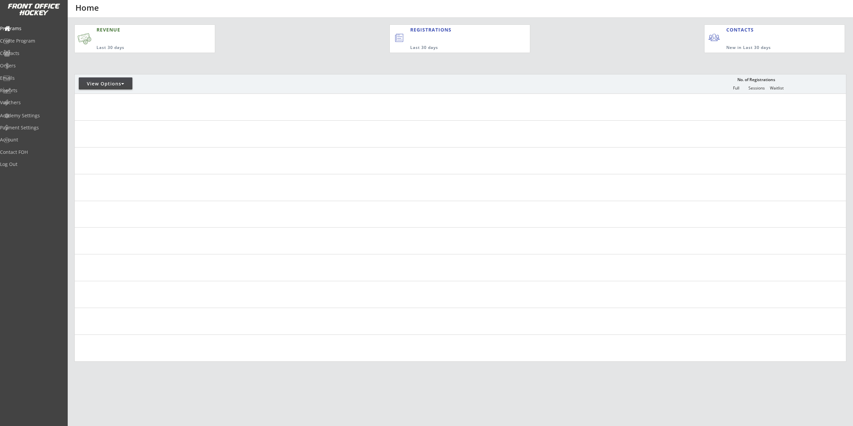 Image resolution: width=853 pixels, height=426 pixels. What do you see at coordinates (741, 30) in the screenshot?
I see `div: CONTACTS` at bounding box center [741, 30].